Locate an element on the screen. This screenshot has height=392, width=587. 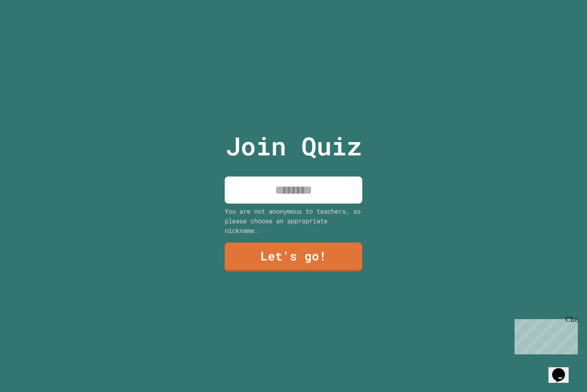
p: Join Quiz is located at coordinates (294, 146).